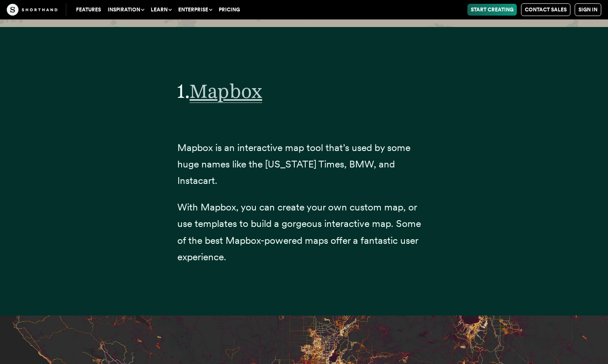  What do you see at coordinates (161, 10) in the screenshot?
I see `button: Learn` at bounding box center [161, 10].